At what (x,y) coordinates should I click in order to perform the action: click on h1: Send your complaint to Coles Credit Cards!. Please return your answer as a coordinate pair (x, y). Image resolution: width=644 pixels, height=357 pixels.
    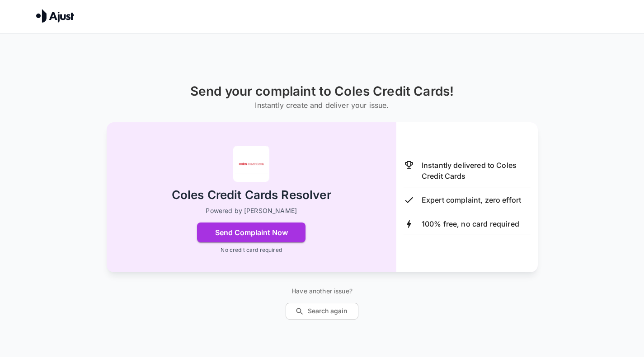
    Looking at the image, I should click on (322, 91).